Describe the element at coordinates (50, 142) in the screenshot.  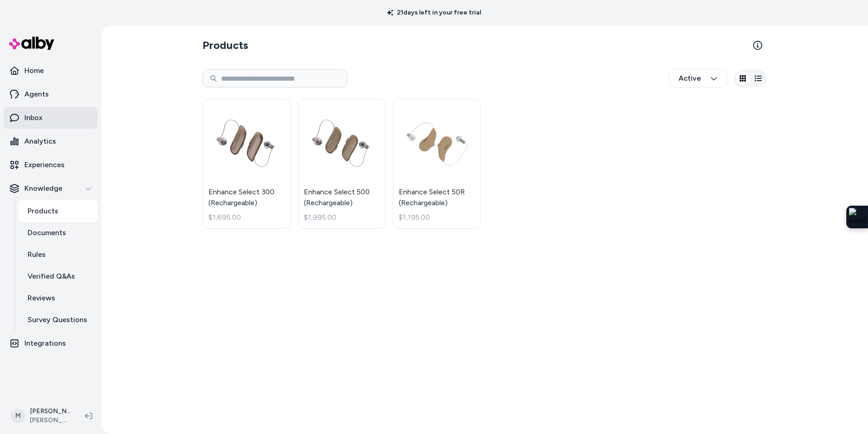
I see `a: Analytics` at that location.